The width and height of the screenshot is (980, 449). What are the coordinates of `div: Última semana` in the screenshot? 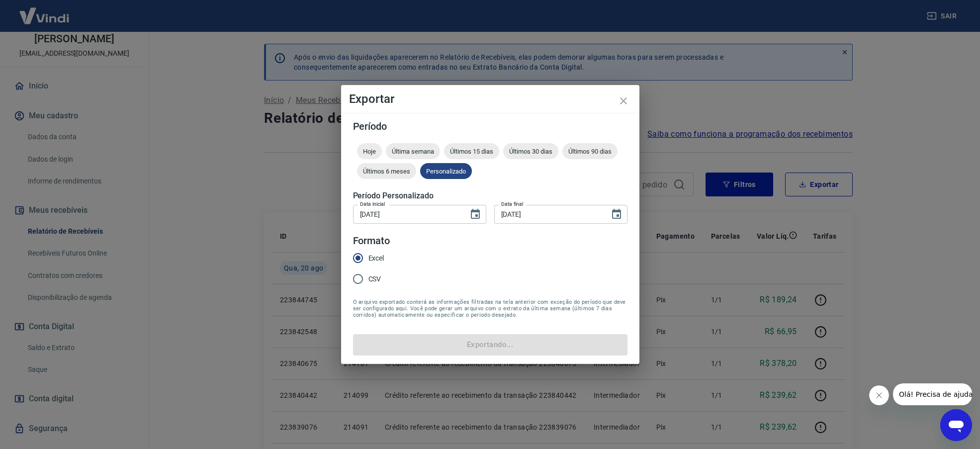 It's located at (412, 151).